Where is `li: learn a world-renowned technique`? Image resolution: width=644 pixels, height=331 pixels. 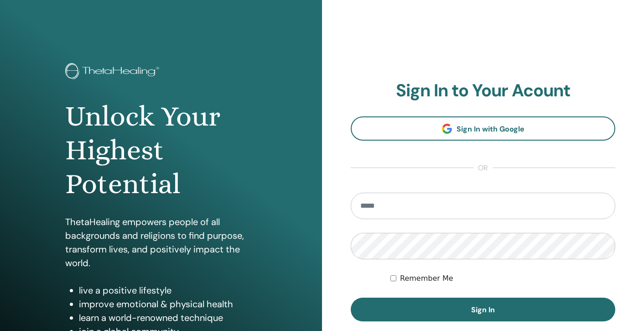
li: learn a world-renowned technique is located at coordinates (168, 318).